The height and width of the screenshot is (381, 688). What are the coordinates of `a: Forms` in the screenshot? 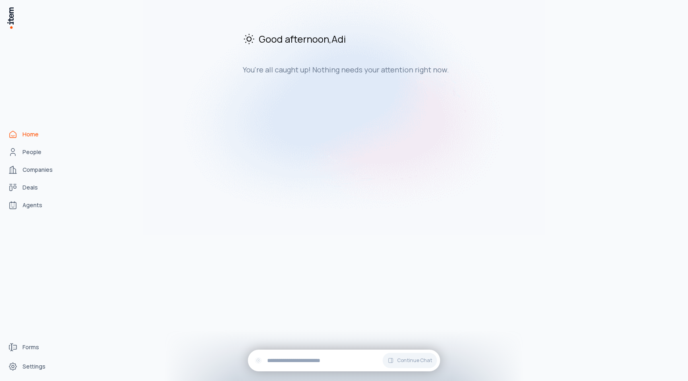 It's located at (35, 347).